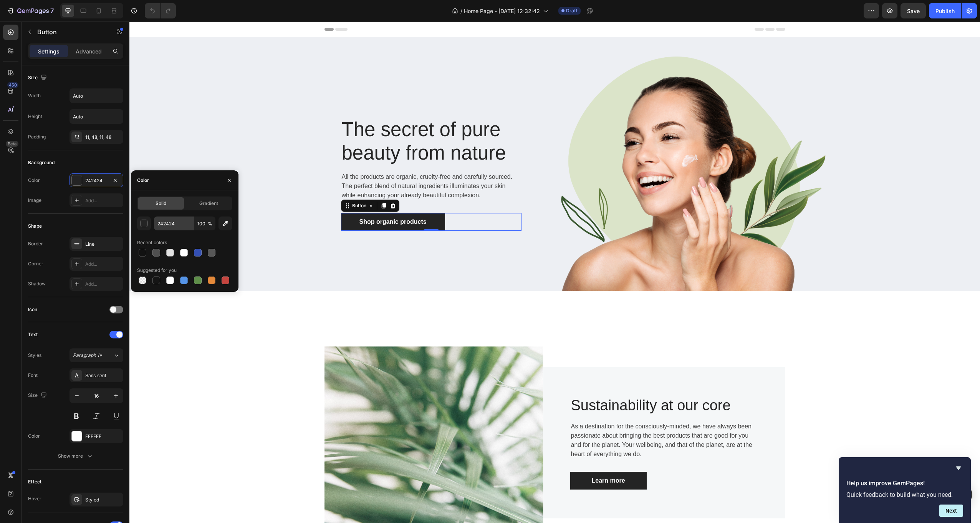 This screenshot has width=980, height=523. What do you see at coordinates (13, 85) in the screenshot?
I see `div: 450` at bounding box center [13, 85].